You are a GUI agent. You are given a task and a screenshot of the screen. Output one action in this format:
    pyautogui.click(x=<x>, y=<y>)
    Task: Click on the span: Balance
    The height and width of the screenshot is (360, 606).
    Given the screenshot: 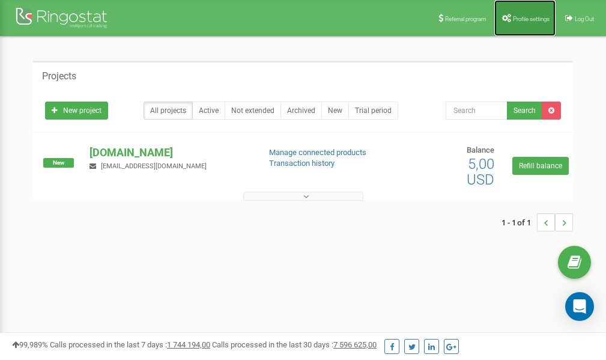 What is the action you would take?
    pyautogui.click(x=481, y=150)
    